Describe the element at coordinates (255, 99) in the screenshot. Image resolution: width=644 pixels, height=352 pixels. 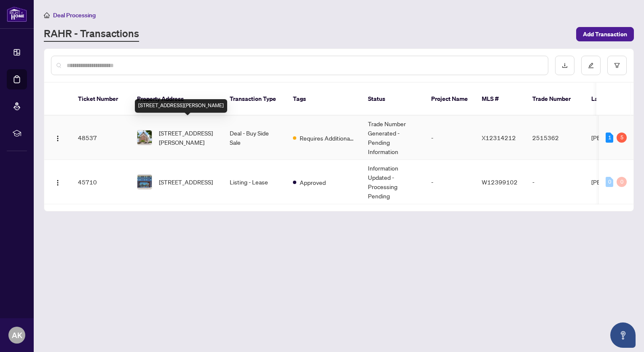
I see `th: Transaction Type` at that location.